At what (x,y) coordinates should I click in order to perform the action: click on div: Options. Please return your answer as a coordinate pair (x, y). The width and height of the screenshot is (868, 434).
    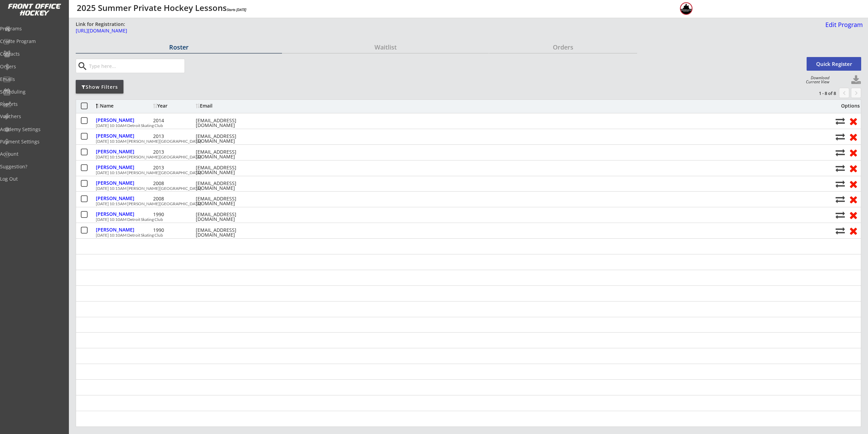
    Looking at the image, I should click on (848, 106).